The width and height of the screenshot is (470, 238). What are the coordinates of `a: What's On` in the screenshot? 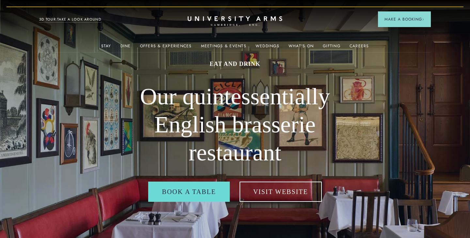 It's located at (301, 48).